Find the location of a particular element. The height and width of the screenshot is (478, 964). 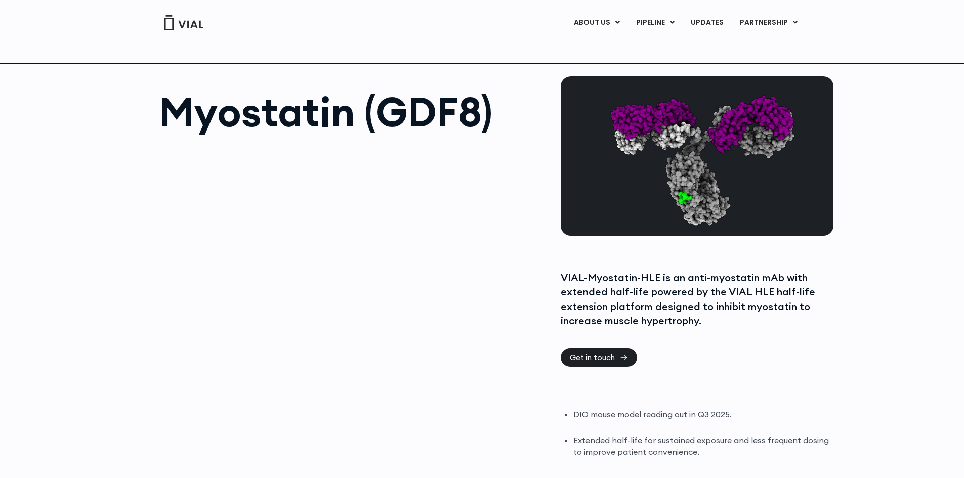

a: ABOUT USMenu Toggle is located at coordinates (597, 23).